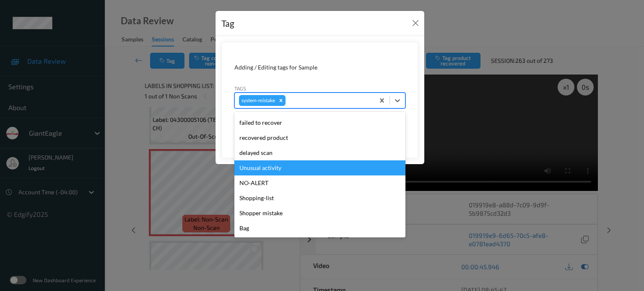 This screenshot has height=291, width=644. Describe the element at coordinates (320, 123) in the screenshot. I see `div: failed to recover` at that location.